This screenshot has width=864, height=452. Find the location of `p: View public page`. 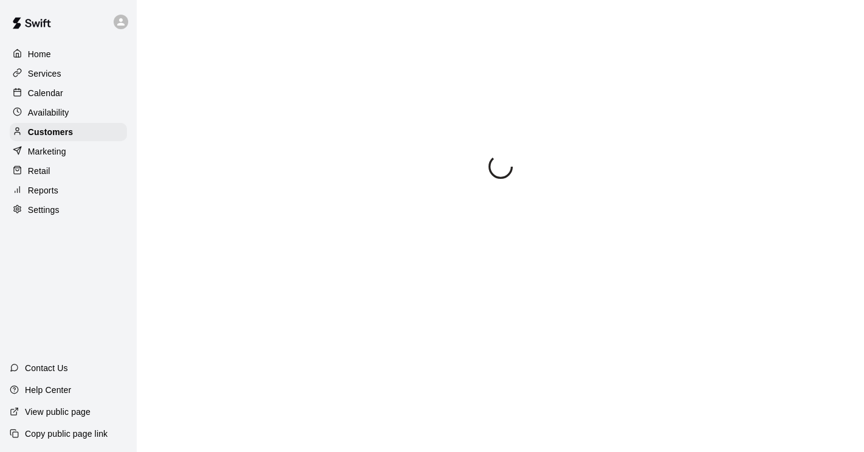

p: View public page is located at coordinates (58, 412).